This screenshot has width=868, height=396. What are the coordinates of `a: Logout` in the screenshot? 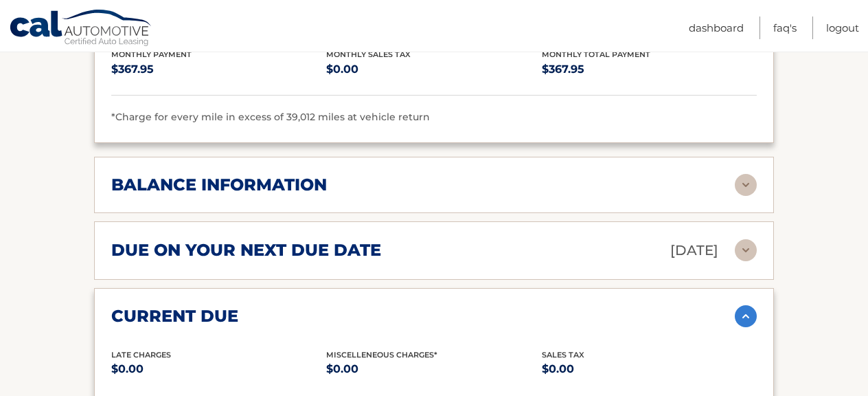 It's located at (842, 28).